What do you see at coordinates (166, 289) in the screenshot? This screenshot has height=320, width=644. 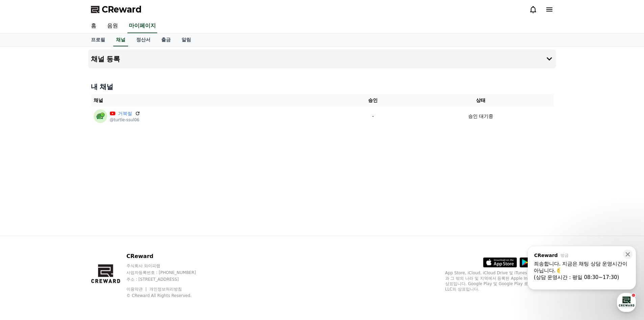 I see `a: 개인정보처리방침` at bounding box center [166, 289].